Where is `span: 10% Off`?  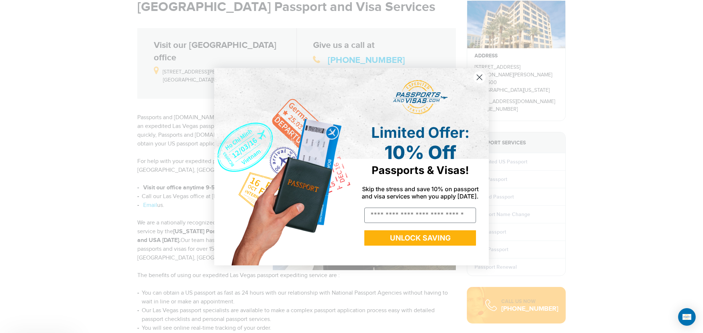
span: 10% Off is located at coordinates (420, 153).